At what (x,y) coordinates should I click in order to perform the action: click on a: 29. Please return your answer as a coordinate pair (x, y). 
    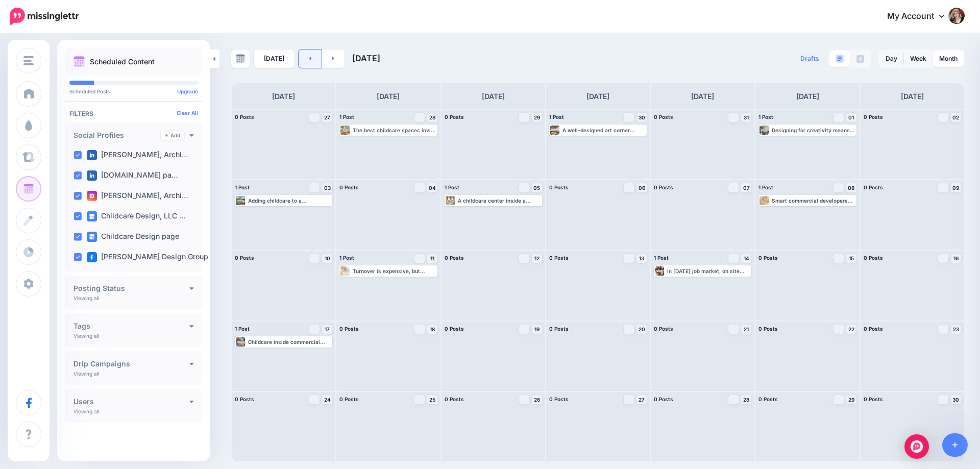
    Looking at the image, I should click on (537, 117).